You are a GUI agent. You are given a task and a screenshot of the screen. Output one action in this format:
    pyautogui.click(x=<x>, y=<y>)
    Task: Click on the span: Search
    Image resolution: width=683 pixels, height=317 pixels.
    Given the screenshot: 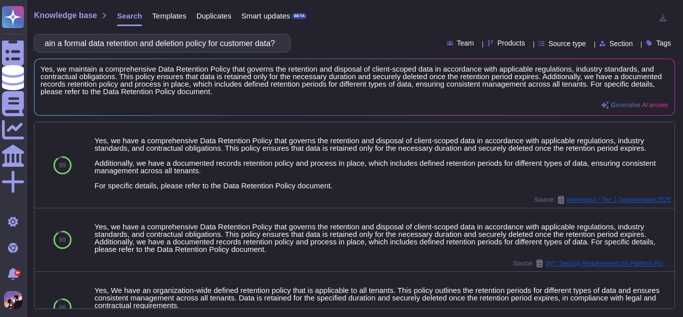 What is the action you would take?
    pyautogui.click(x=130, y=16)
    